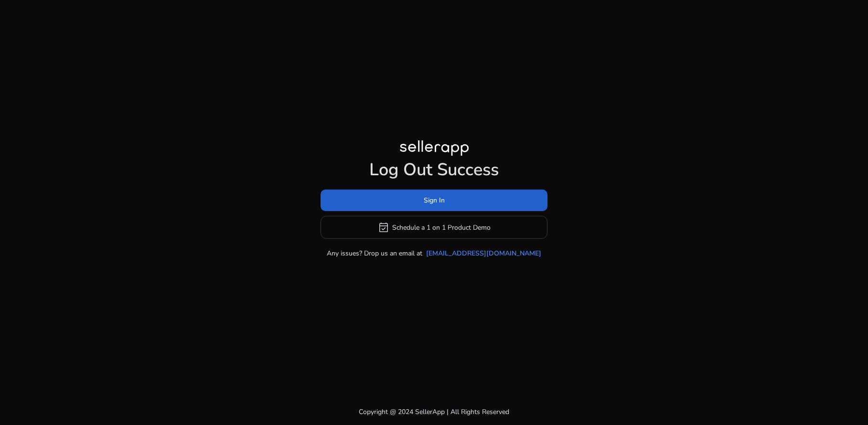 Image resolution: width=868 pixels, height=425 pixels. I want to click on button: Sign In, so click(434, 200).